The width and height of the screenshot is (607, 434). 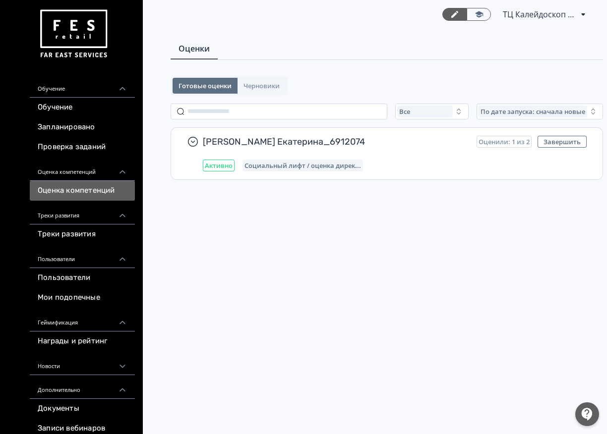 I want to click on a: Мои подопечные, so click(x=82, y=298).